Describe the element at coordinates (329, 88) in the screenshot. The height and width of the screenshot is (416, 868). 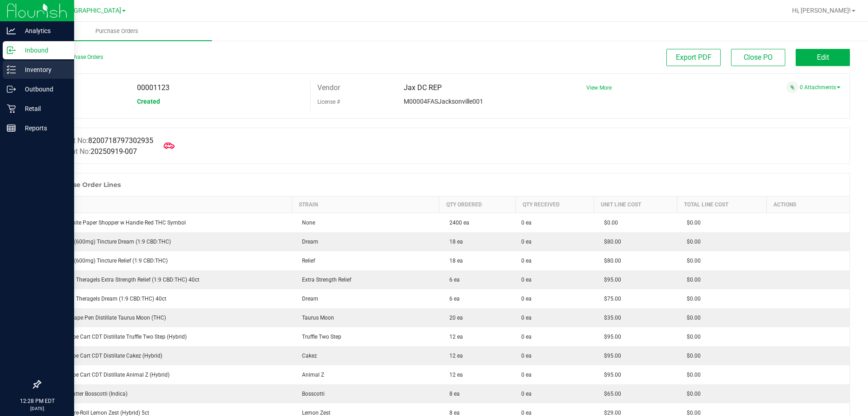
I see `label: Vendor` at that location.